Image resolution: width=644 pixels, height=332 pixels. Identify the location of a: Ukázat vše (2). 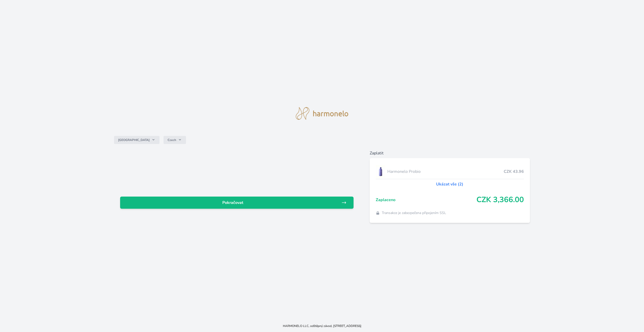
(450, 184).